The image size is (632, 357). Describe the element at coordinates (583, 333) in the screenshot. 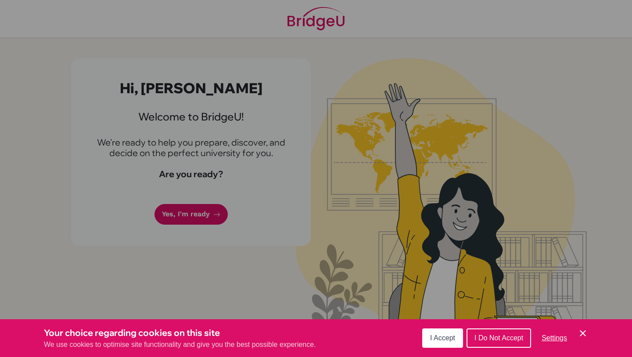

I see `button: Save and close` at that location.